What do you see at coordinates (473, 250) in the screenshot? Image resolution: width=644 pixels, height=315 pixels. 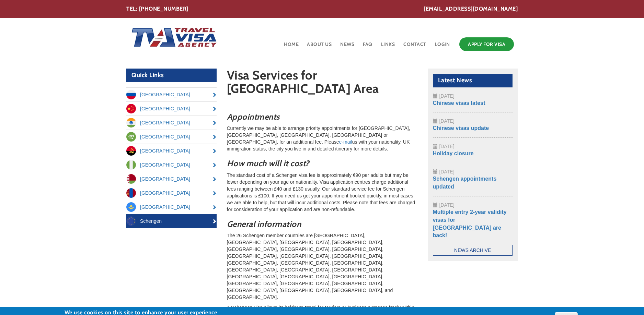 I see `a: News Archive` at bounding box center [473, 250].